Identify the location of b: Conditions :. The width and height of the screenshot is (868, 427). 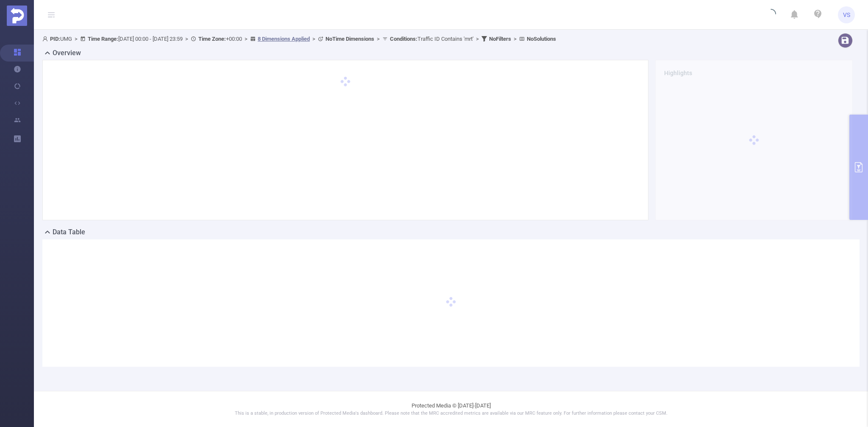
(404, 38).